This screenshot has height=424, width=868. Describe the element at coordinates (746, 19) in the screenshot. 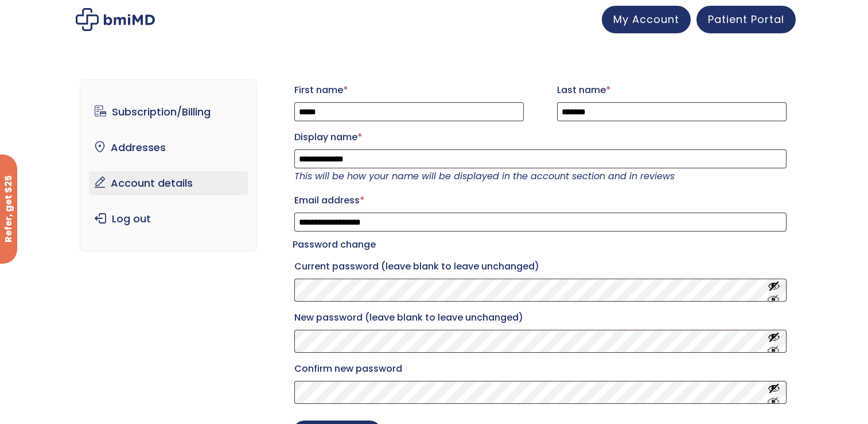

I see `a: Patient Portal` at that location.